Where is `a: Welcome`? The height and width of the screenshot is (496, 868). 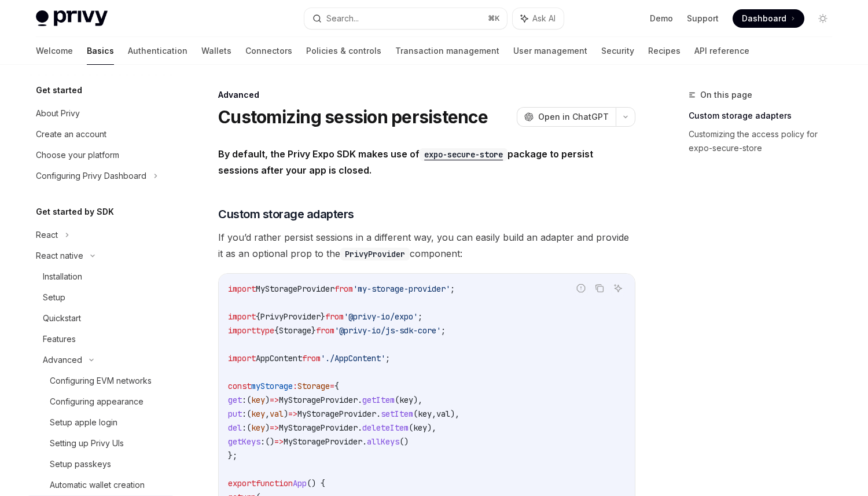
a: Welcome is located at coordinates (54, 51).